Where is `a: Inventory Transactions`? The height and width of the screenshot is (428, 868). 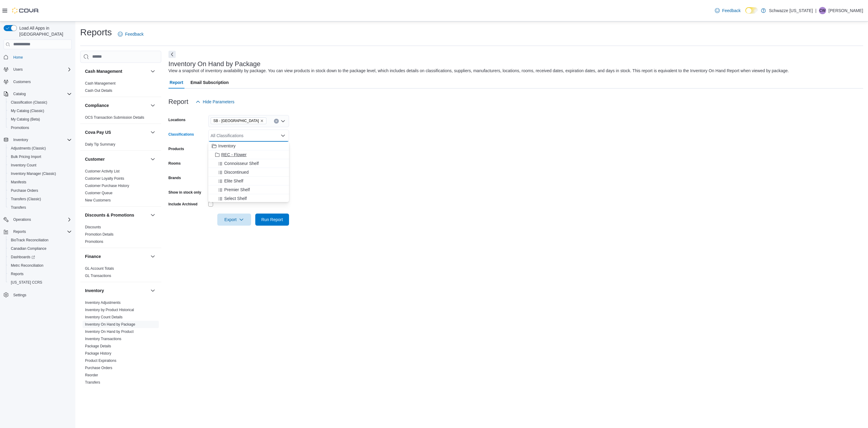 a: Inventory Transactions is located at coordinates (103, 338).